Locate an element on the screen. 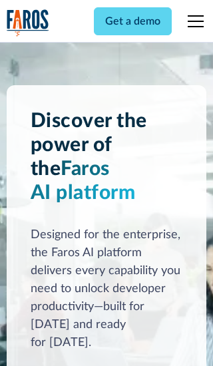  a: home is located at coordinates (28, 23).